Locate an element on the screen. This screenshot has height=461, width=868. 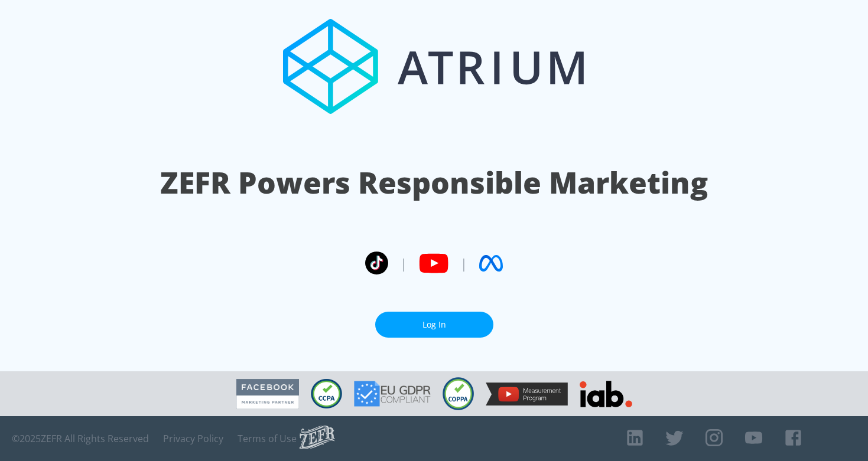
span: © 2025 ZEFR All Rights Reserved is located at coordinates (80, 439).